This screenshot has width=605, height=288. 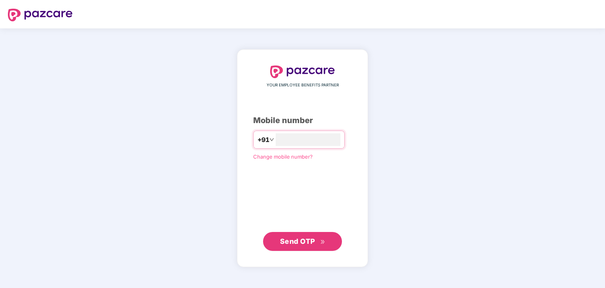 What do you see at coordinates (263, 140) in the screenshot?
I see `span: +91` at bounding box center [263, 140].